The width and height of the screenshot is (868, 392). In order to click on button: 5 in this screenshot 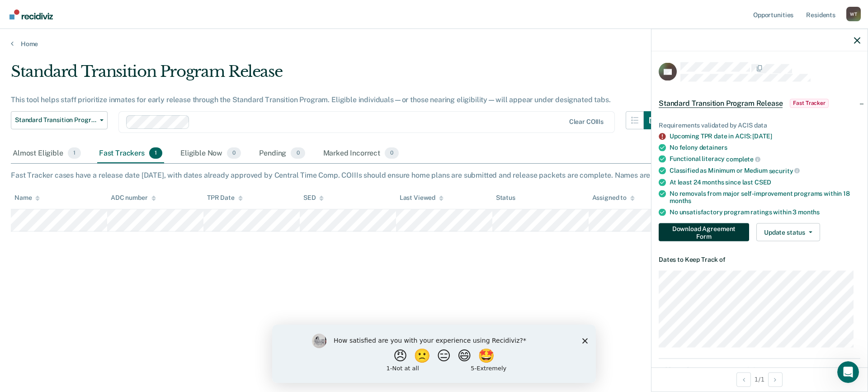, I will do `click(215, 31)`.